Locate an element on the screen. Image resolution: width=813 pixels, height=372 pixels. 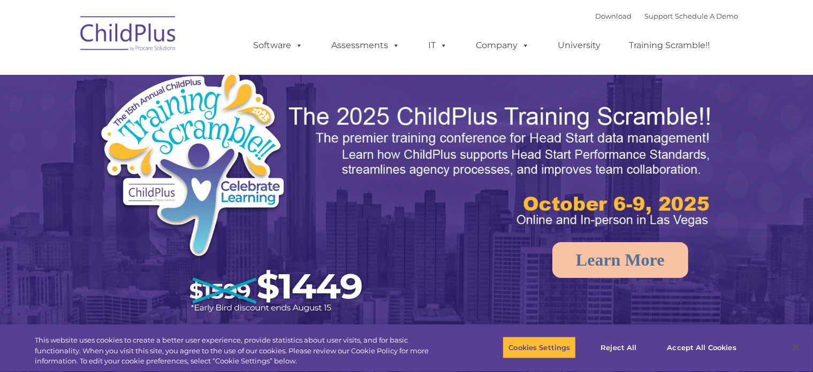
span: Last name is located at coordinates (165, 74).